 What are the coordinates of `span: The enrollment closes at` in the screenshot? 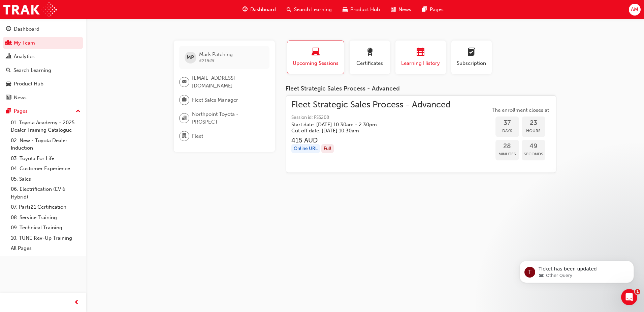 It's located at (520, 110).